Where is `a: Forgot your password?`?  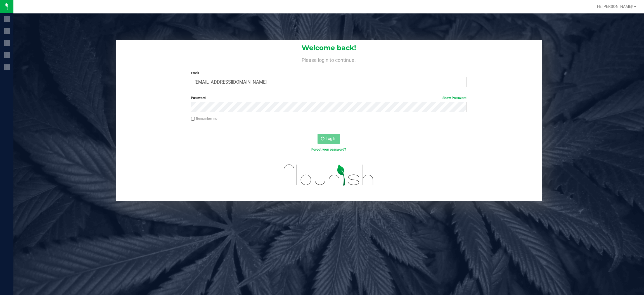 a: Forgot your password? is located at coordinates (329, 149).